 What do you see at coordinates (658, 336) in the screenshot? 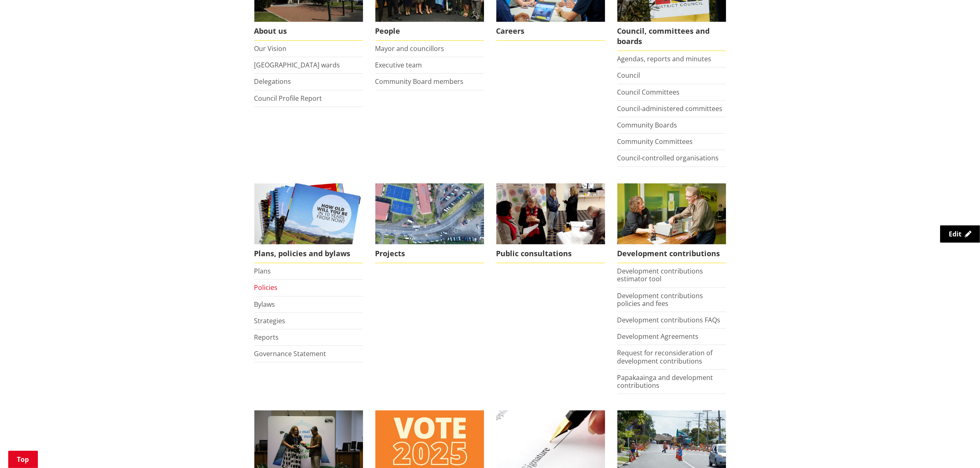
I see `a: Development Agreements` at bounding box center [658, 336].